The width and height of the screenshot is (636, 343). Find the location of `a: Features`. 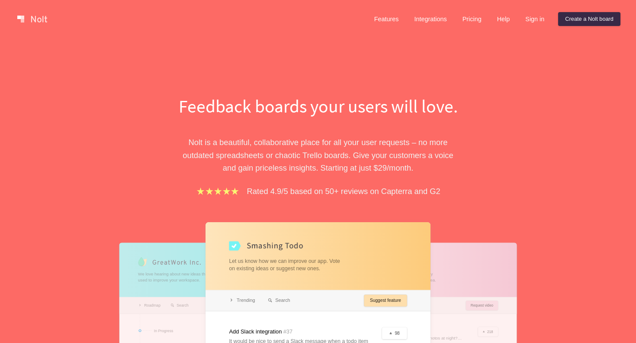

a: Features is located at coordinates (386, 19).